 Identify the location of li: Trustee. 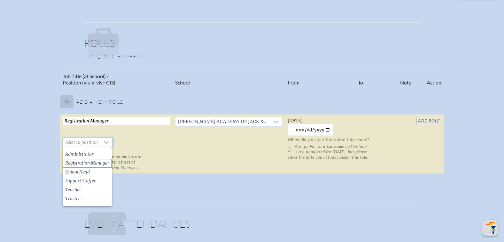
(87, 199).